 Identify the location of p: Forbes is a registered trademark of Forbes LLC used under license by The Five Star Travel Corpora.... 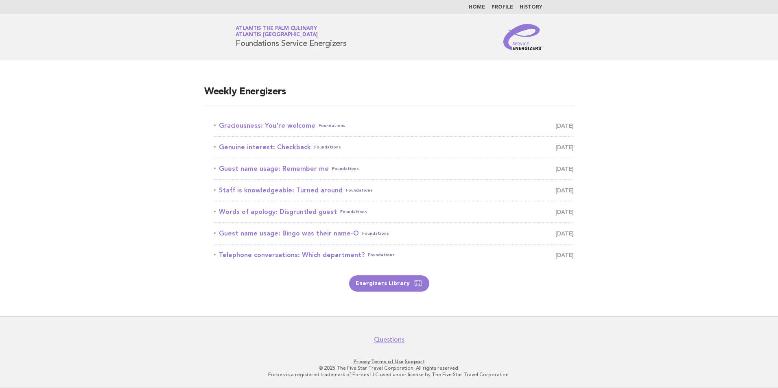
(389, 375).